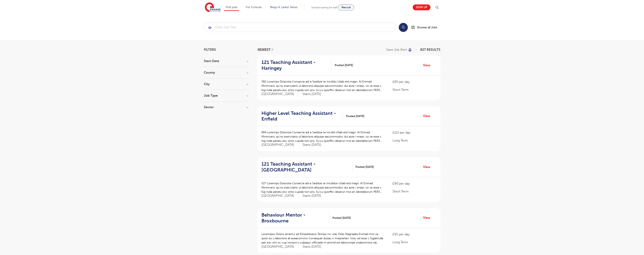 The height and width of the screenshot is (255, 644). What do you see at coordinates (426, 27) in the screenshot?
I see `a: Browse all Jobs` at bounding box center [426, 27].